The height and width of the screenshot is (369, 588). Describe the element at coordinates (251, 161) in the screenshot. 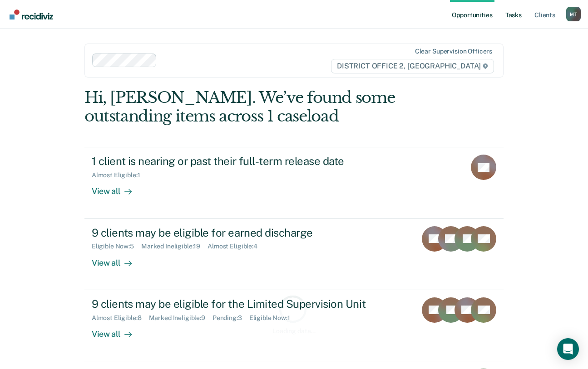

I see `div: 1 client is nearing or past their full-term release date` at that location.